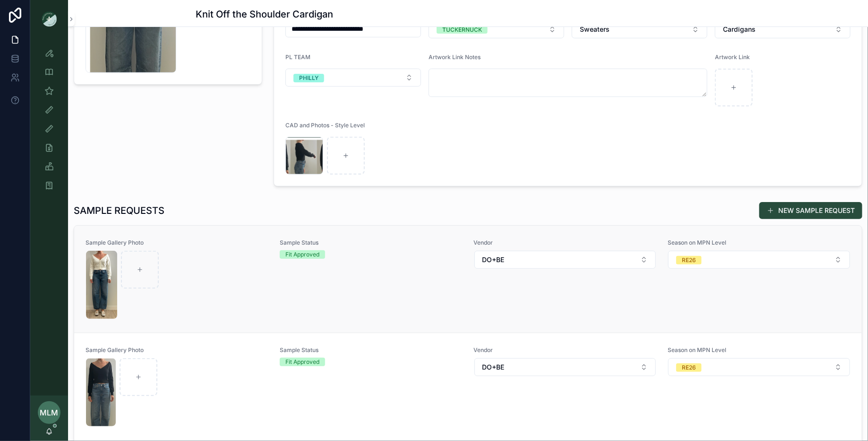  What do you see at coordinates (309, 78) in the screenshot?
I see `div: PHILLY` at bounding box center [309, 78].